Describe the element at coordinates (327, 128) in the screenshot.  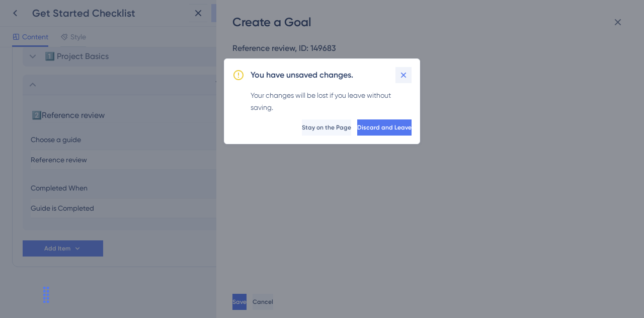
I see `span: Stay on the Page` at that location.